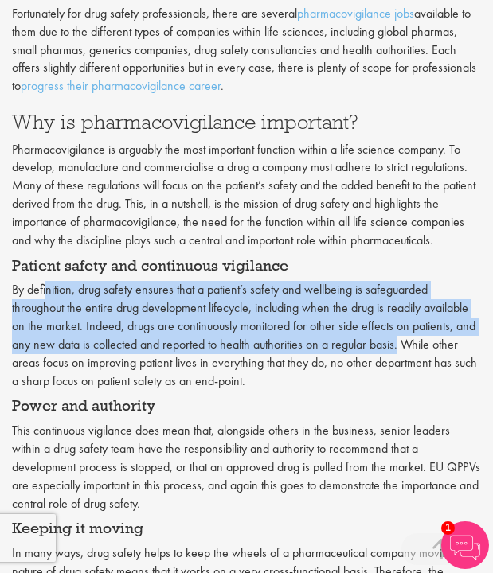 The image size is (493, 573). Describe the element at coordinates (465, 545) in the screenshot. I see `img: Chatbot` at that location.